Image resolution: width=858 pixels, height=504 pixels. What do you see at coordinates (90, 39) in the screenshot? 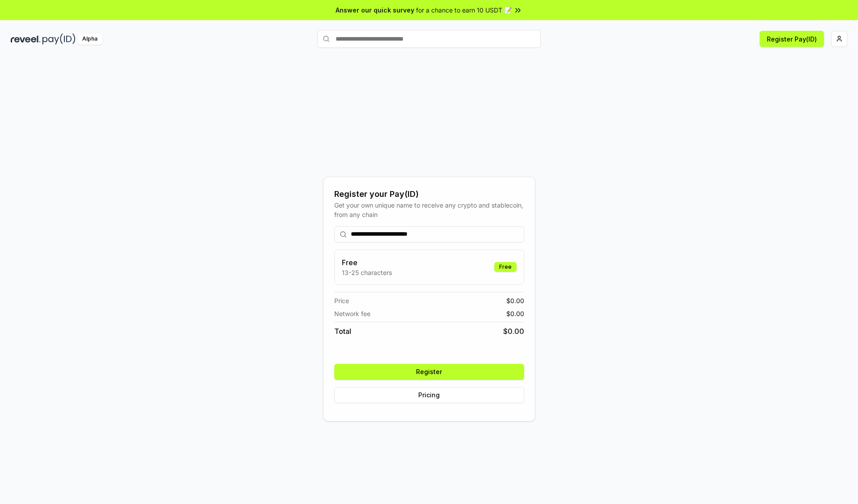
I see `div: Alpha` at bounding box center [90, 39].